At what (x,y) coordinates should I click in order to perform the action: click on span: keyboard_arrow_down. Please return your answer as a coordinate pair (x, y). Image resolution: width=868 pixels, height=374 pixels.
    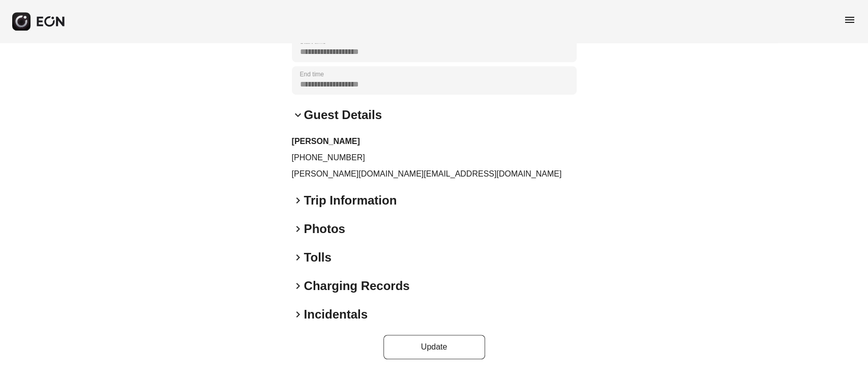
    Looking at the image, I should click on (298, 115).